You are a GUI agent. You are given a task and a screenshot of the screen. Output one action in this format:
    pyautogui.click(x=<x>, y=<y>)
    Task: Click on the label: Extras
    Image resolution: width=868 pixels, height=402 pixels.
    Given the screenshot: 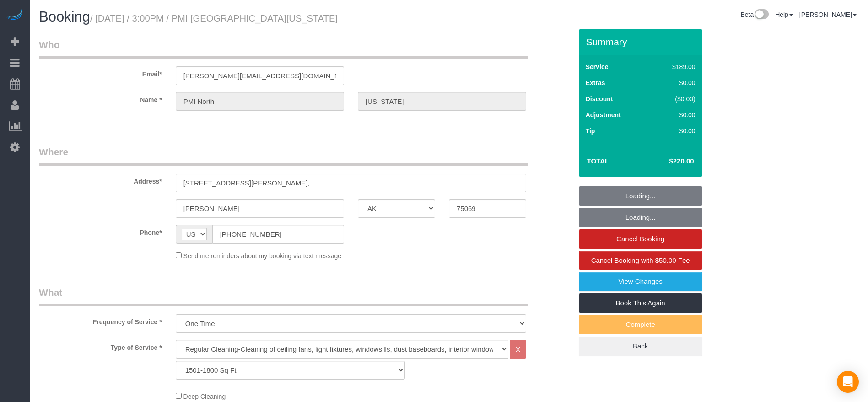 What is the action you would take?
    pyautogui.click(x=595, y=83)
    